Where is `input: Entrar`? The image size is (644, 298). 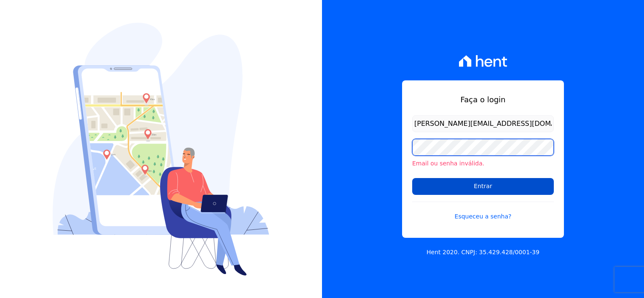 input: Entrar is located at coordinates (483, 187).